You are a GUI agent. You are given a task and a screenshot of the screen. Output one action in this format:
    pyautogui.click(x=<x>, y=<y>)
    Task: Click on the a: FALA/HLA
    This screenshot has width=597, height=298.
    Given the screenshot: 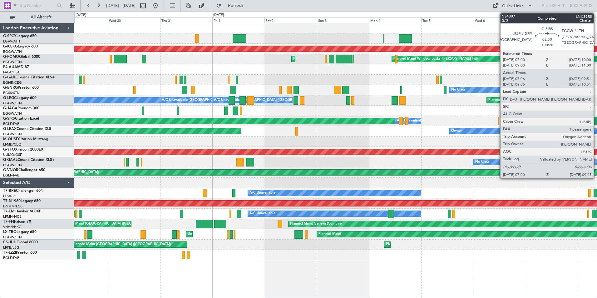 What is the action you would take?
    pyautogui.click(x=11, y=72)
    